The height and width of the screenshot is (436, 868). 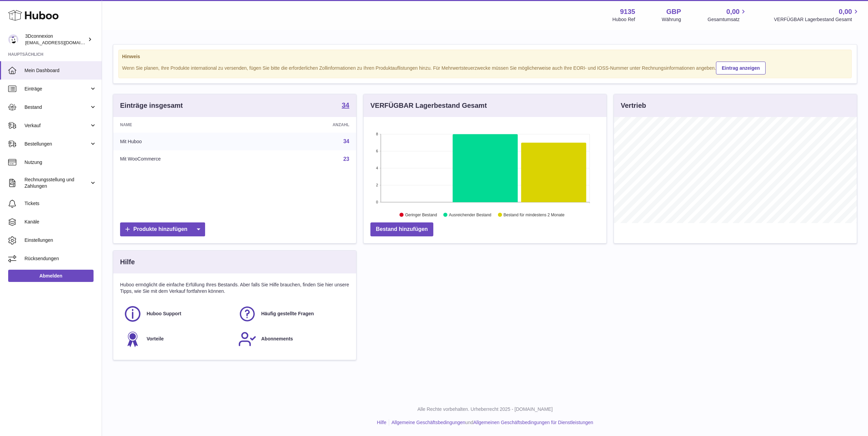 I want to click on li: und, so click(x=491, y=422).